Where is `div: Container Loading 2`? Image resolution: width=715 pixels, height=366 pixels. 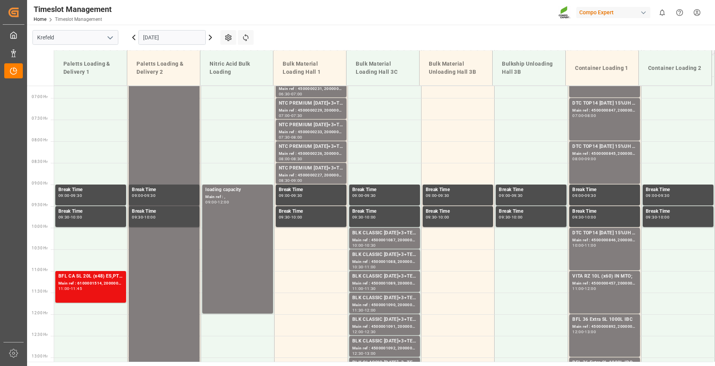
div: Container Loading 2 is located at coordinates (675, 68).